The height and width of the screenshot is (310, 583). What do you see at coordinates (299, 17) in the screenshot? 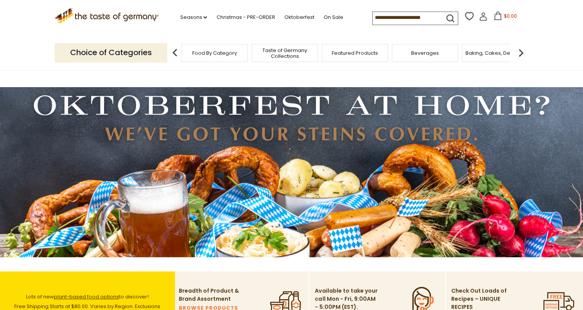
I see `a: Oktoberfest` at bounding box center [299, 17].